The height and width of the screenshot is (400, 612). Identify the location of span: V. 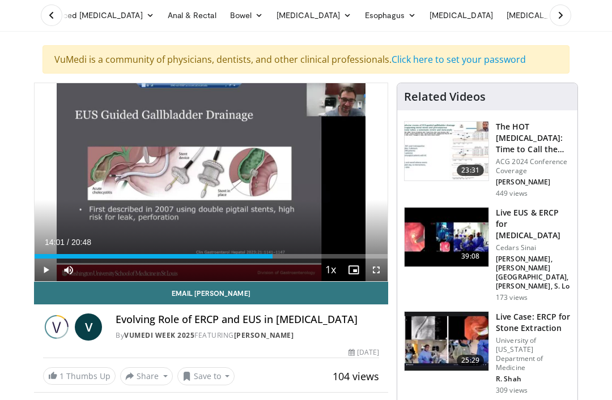
(88, 327).